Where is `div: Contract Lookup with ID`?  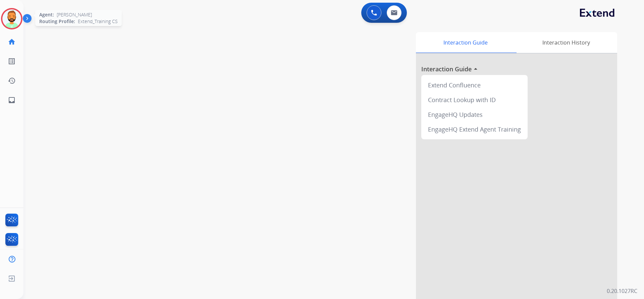 div: Contract Lookup with ID is located at coordinates (474, 100).